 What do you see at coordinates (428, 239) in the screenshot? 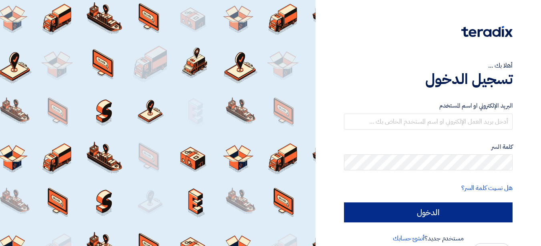
I see `div: مستخدم جديد؟` at bounding box center [428, 239].